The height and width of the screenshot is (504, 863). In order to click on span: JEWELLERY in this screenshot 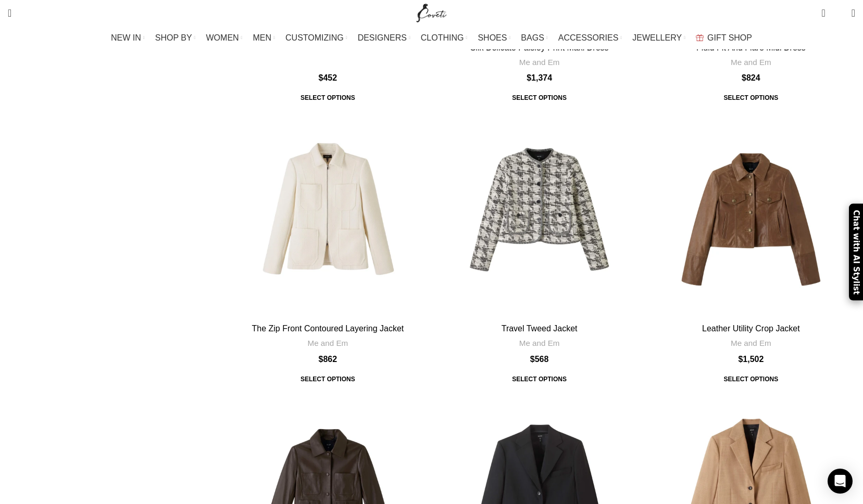, I will do `click(656, 37)`.